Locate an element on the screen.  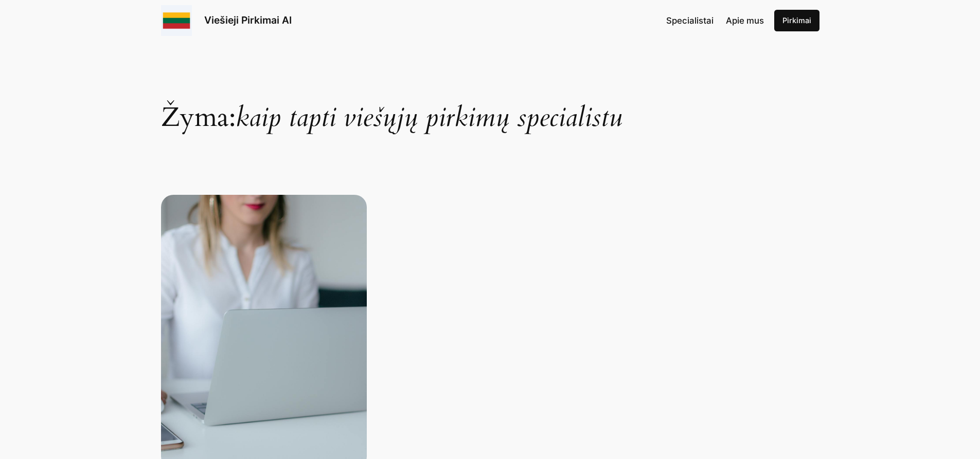
h1: Žyma: is located at coordinates (490, 91).